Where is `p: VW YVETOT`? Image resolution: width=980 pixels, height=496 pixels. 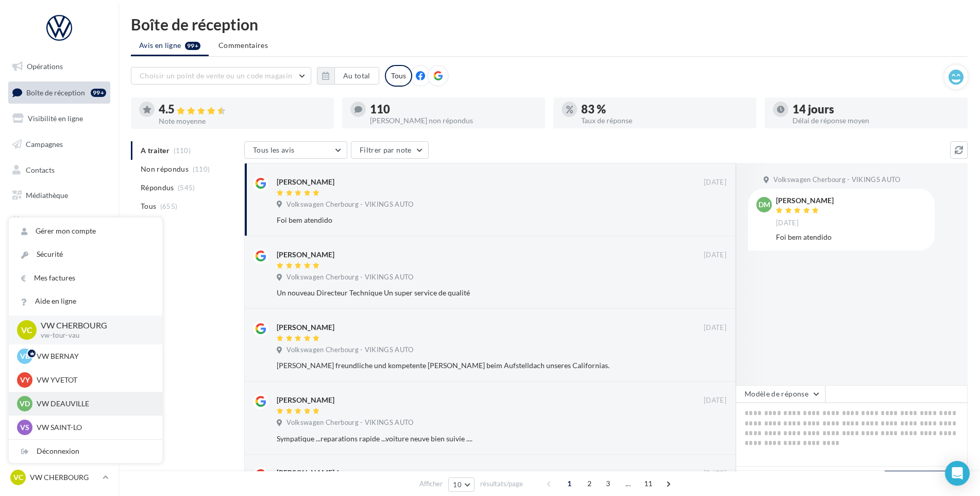
p: VW YVETOT is located at coordinates (93, 380).